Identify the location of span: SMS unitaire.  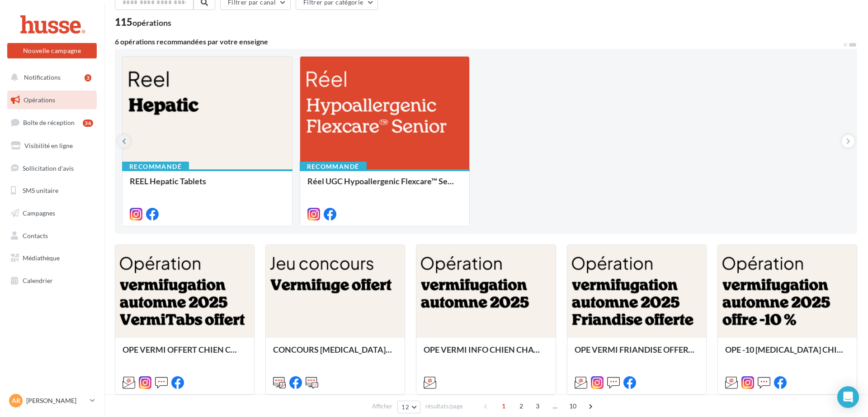
(40, 190).